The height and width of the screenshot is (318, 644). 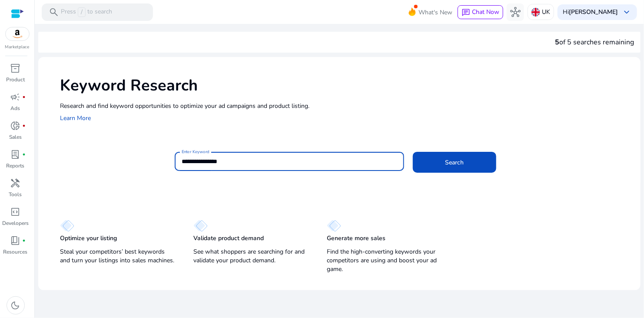 What do you see at coordinates (385, 261) in the screenshot?
I see `p: Find the high-converting keywords your competitors are using and boost your ad game.` at bounding box center [385, 261].